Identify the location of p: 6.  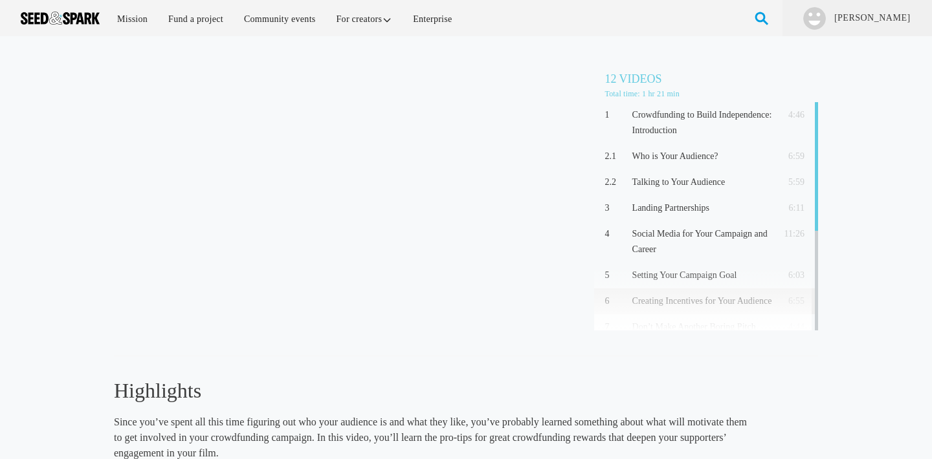
(615, 302).